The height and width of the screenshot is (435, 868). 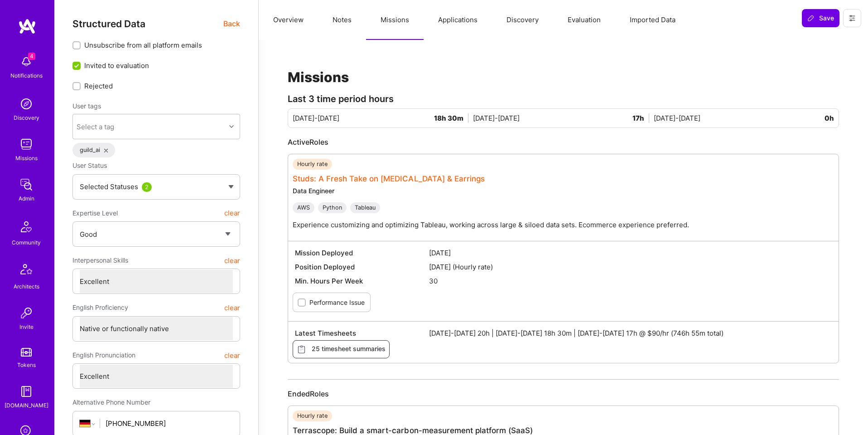 What do you see at coordinates (490, 224) in the screenshot?
I see `p: Experience customizing and optimizing Tableau, working across large & siloed data sets. Ecommerce...` at bounding box center [490, 224].